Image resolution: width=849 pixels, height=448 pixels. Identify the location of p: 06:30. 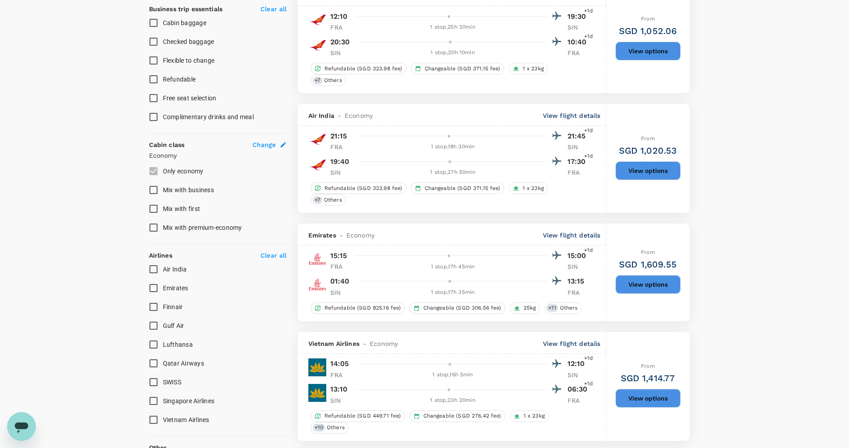
(579, 389).